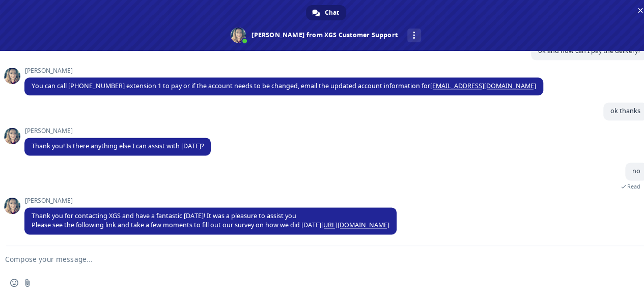  What do you see at coordinates (636, 170) in the screenshot?
I see `span: no` at bounding box center [636, 170].